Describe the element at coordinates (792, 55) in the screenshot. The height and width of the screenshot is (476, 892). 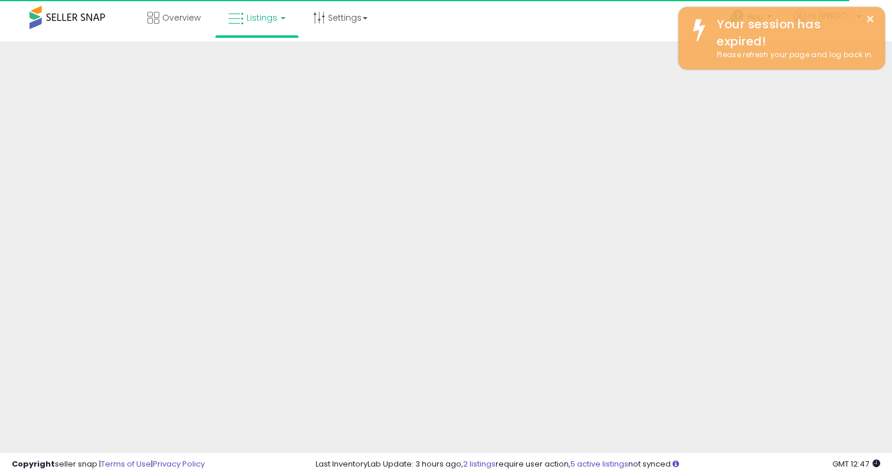
I see `div: Please refresh your page and log back in` at that location.